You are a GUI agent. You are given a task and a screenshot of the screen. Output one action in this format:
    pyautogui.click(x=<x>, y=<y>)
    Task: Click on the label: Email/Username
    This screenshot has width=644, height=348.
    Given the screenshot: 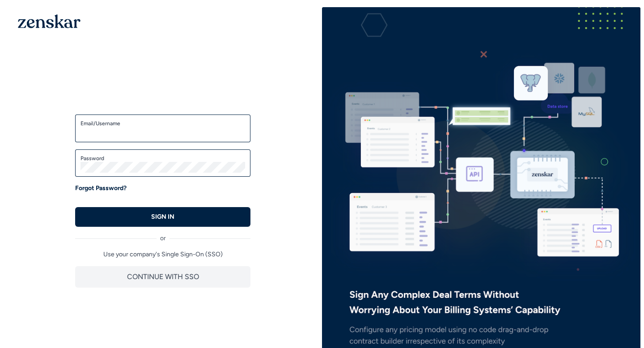 What is the action you would take?
    pyautogui.click(x=163, y=123)
    